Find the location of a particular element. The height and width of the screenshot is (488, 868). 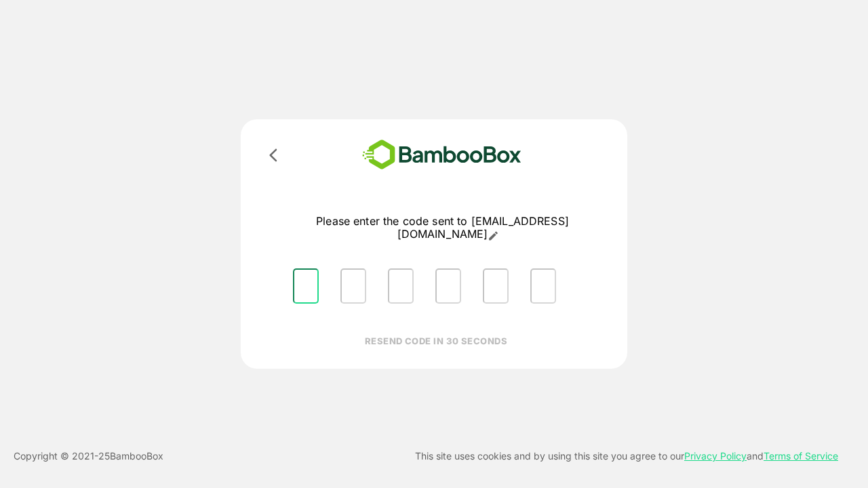

p: Copyright © 2021- 25 BambooBox is located at coordinates (88, 456).